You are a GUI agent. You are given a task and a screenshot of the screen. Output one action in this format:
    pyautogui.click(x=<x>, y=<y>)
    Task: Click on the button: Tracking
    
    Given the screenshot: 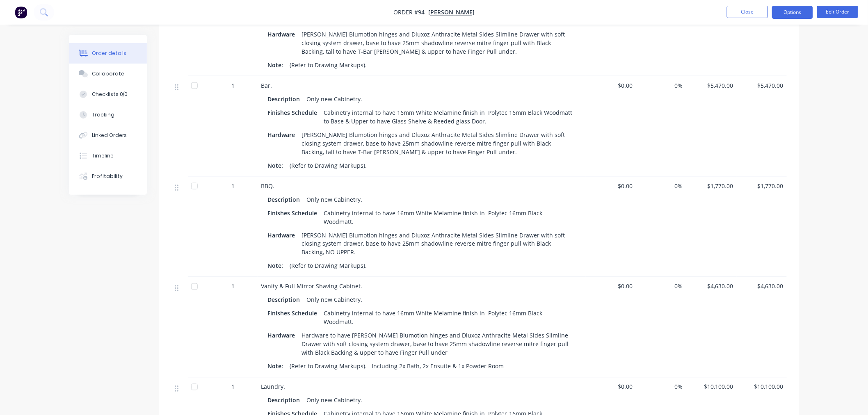 What is the action you would take?
    pyautogui.click(x=108, y=115)
    